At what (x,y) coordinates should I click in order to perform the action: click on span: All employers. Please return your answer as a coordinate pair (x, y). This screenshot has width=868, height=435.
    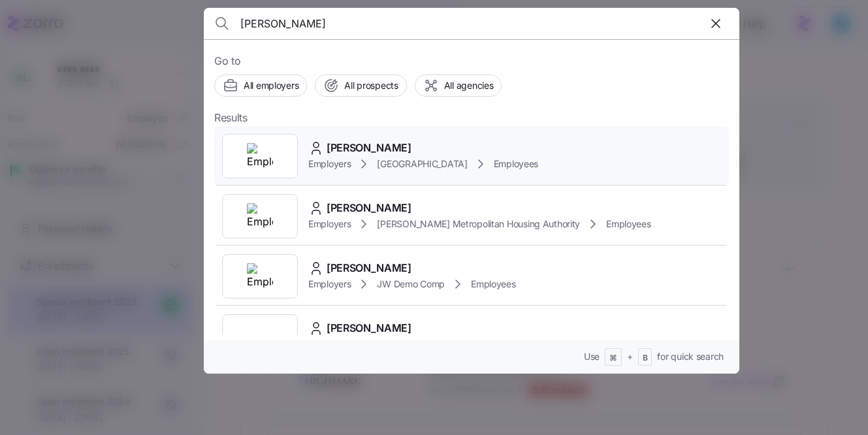
    Looking at the image, I should click on (271, 86).